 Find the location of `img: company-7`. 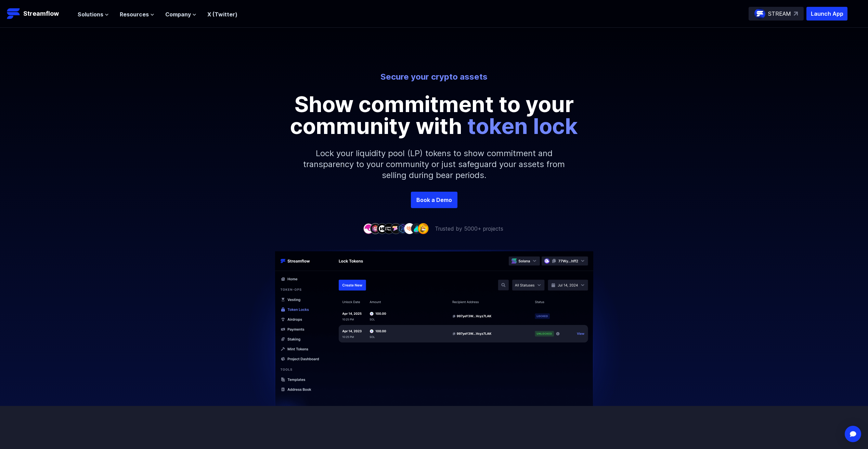

img: company-7 is located at coordinates (410, 228).